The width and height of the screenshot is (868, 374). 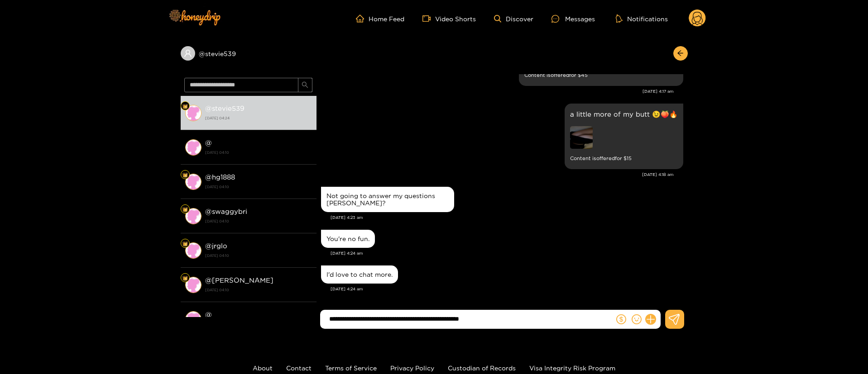 What do you see at coordinates (305, 85) in the screenshot?
I see `button: search` at bounding box center [305, 85].